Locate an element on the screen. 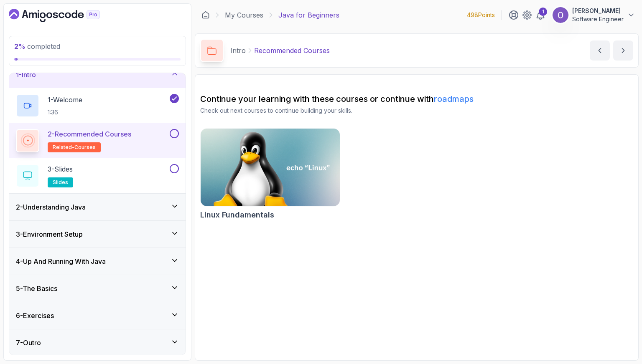 The height and width of the screenshot is (364, 642). p: Check out next courses to continue building your skills. is located at coordinates (417, 111).